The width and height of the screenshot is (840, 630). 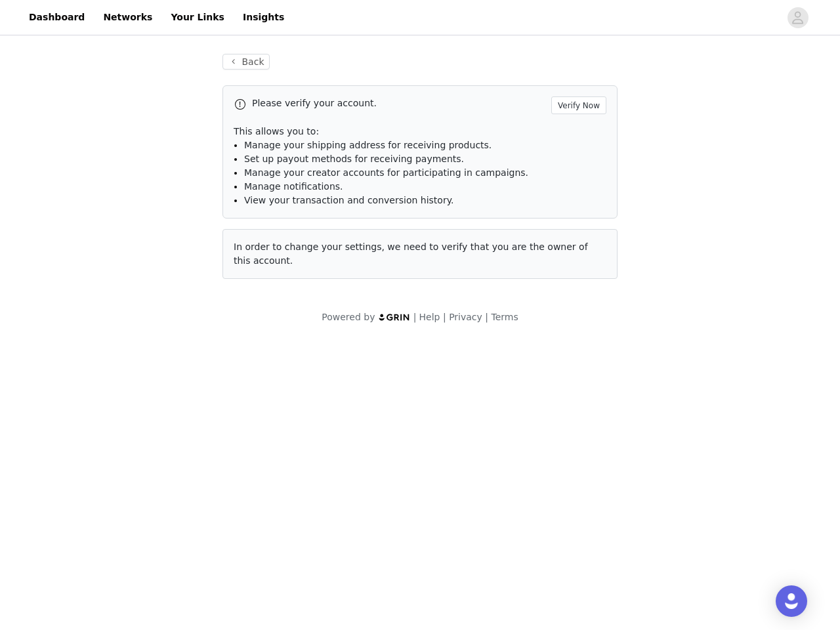 I want to click on button: Verify Now, so click(x=579, y=105).